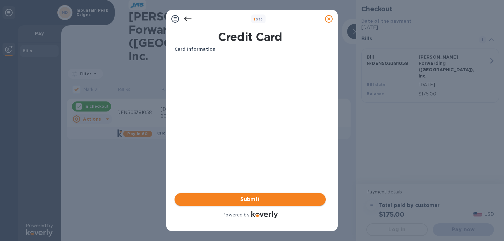 This screenshot has height=241, width=504. Describe the element at coordinates (250, 37) in the screenshot. I see `h1: Credit Card` at that location.